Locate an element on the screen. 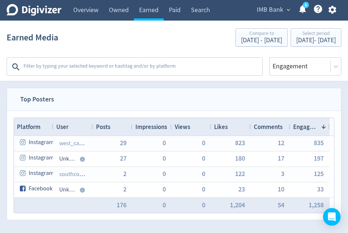 The width and height of the screenshot is (348, 233). button: 197 is located at coordinates (318, 159).